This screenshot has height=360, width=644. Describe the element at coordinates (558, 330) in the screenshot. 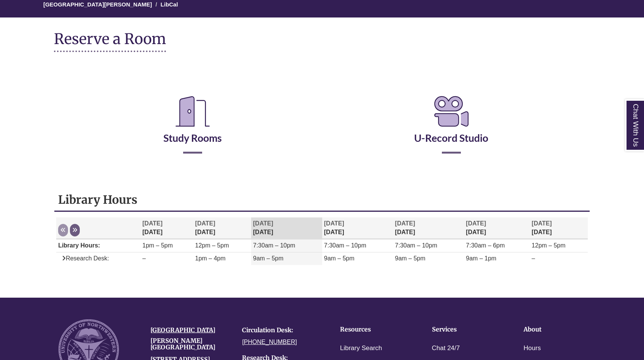

I see `h4: About` at that location.